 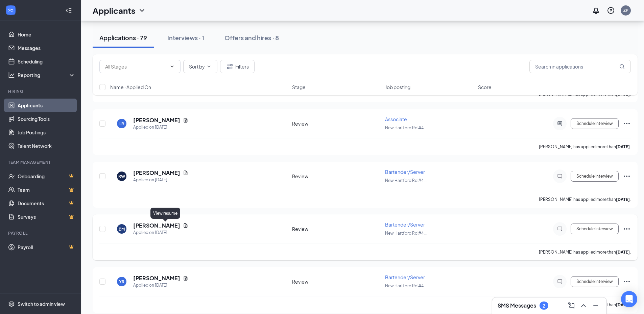 I want to click on svg: WorkstreamLogo, so click(x=11, y=10).